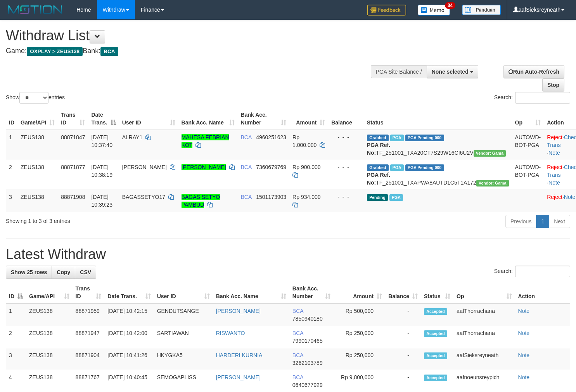  I want to click on th: Bank Acc. Name: activate to sort column ascending, so click(208, 119).